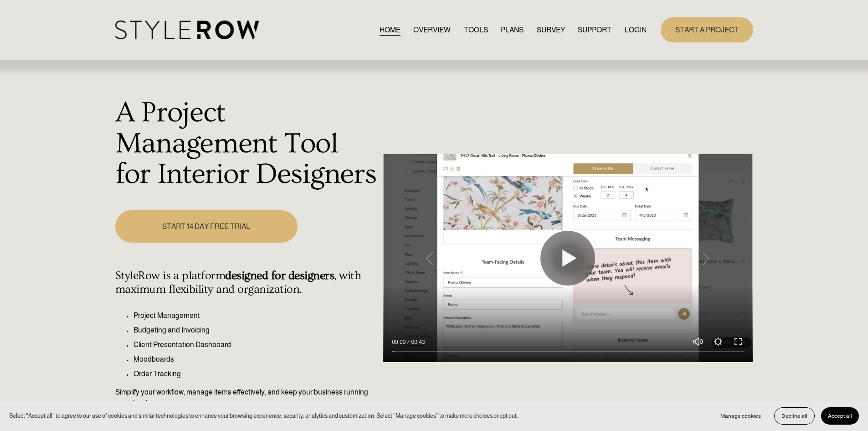  I want to click on a: LOGIN, so click(636, 29).